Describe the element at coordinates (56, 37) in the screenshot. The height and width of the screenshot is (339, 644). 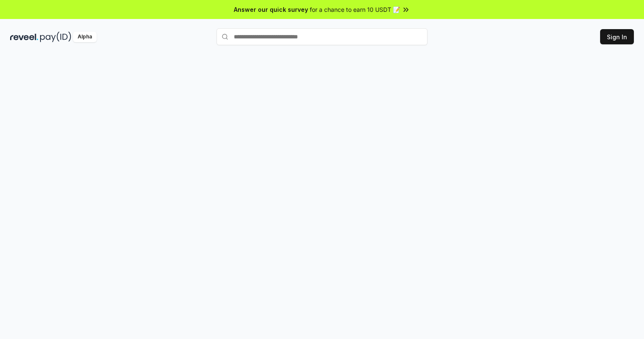
I see `img: pay_id` at that location.